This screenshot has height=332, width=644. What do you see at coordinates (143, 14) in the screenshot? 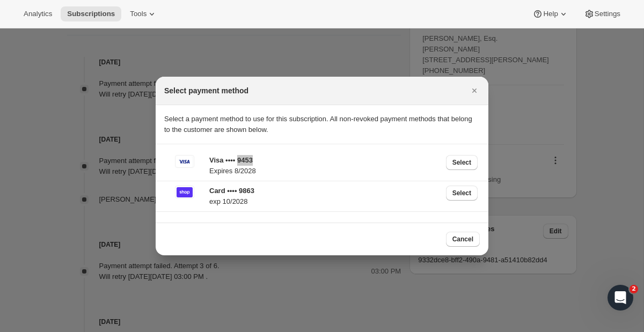
I see `button: Tools` at bounding box center [143, 14].